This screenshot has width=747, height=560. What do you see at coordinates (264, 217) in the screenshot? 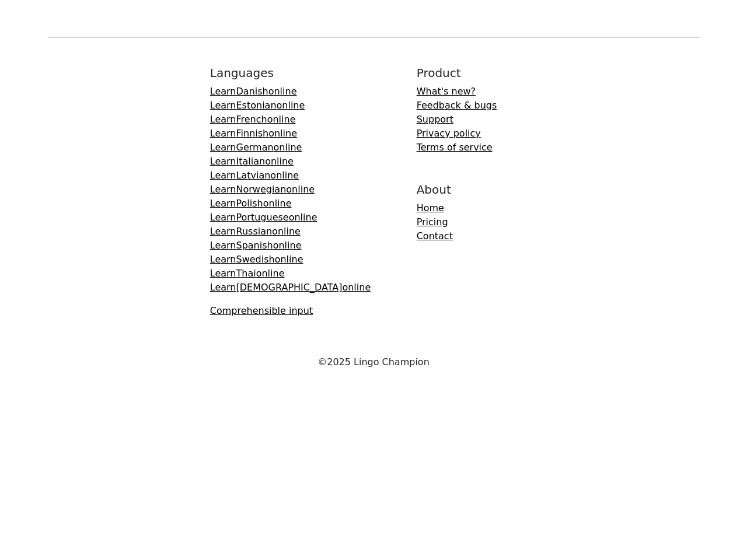
I see `a: LearnPortugueseonline` at bounding box center [264, 217].